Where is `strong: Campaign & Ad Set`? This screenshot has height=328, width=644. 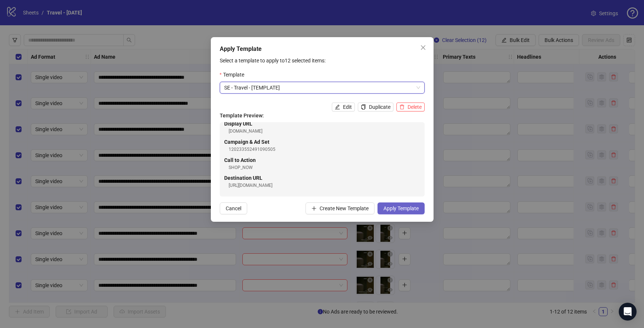 strong: Campaign & Ad Set is located at coordinates (247, 142).